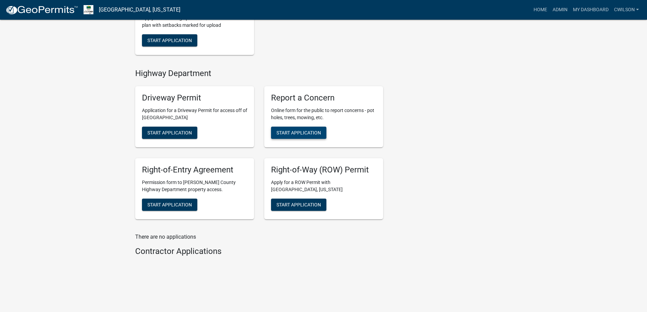 This screenshot has width=647, height=312. Describe the element at coordinates (194, 98) in the screenshot. I see `h5: Driveway Permit` at that location.